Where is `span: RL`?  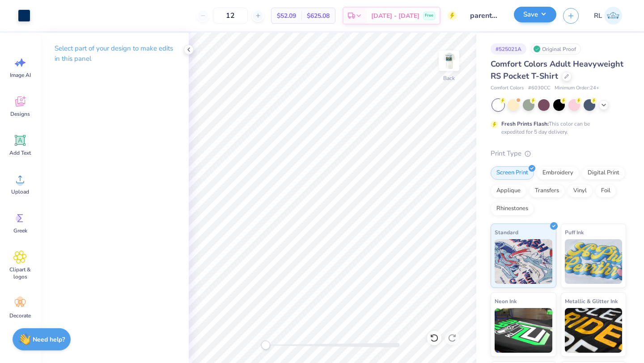
span: RL is located at coordinates (598, 16).